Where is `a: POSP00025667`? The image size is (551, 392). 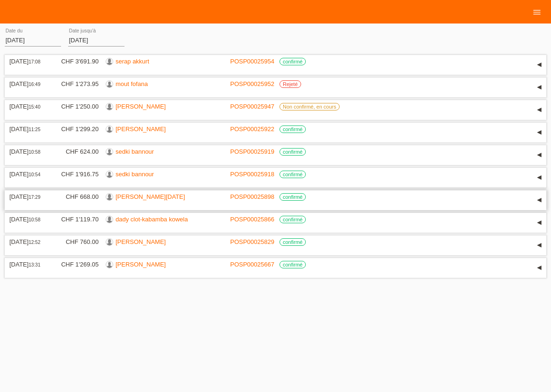 a: POSP00025667 is located at coordinates (253, 264).